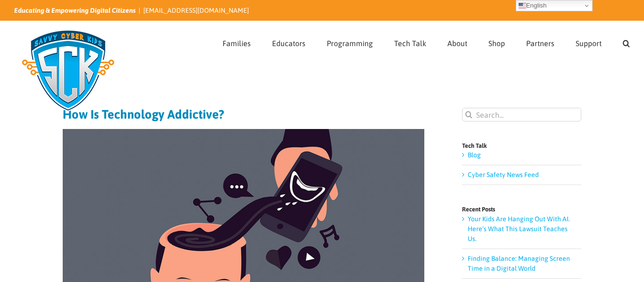  Describe the element at coordinates (588, 42) in the screenshot. I see `a: Support` at that location.